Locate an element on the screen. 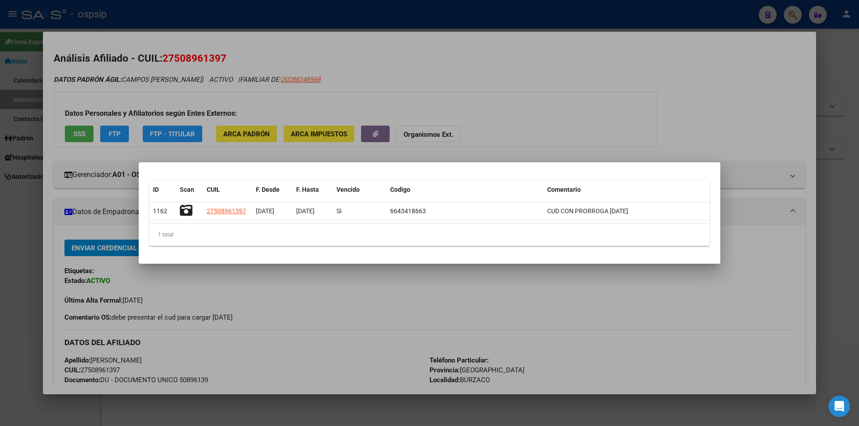 The width and height of the screenshot is (859, 426). span: CUIL is located at coordinates (213, 190).